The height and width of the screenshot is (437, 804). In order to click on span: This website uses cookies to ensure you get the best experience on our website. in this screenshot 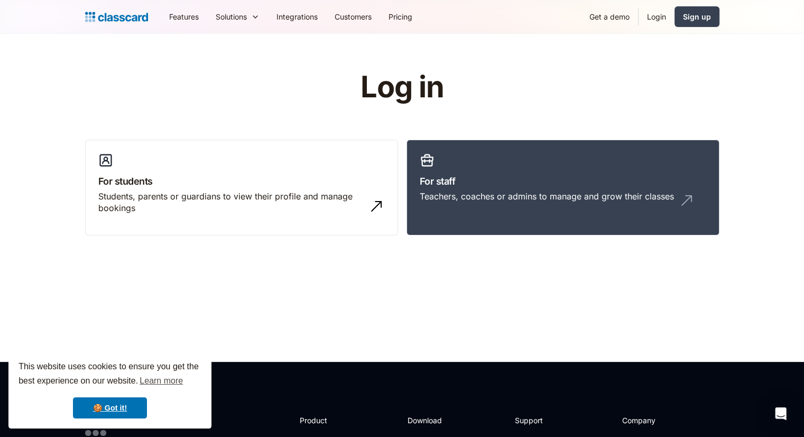, I will do `click(110, 374)`.